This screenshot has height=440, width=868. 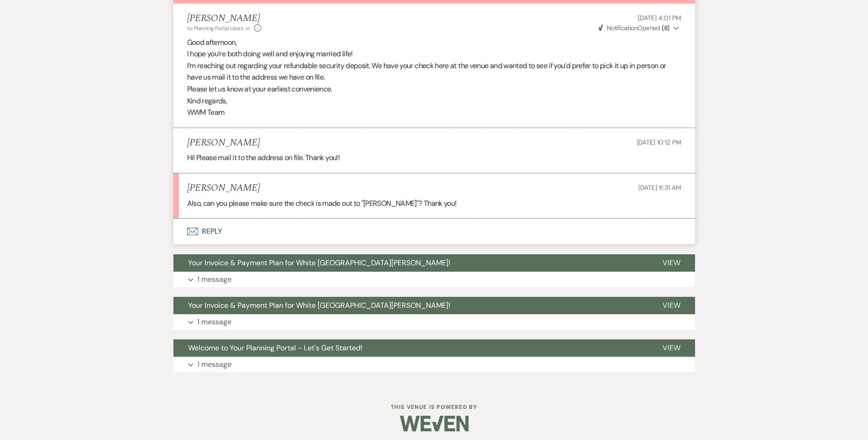 I want to click on button: Reply, so click(x=434, y=232).